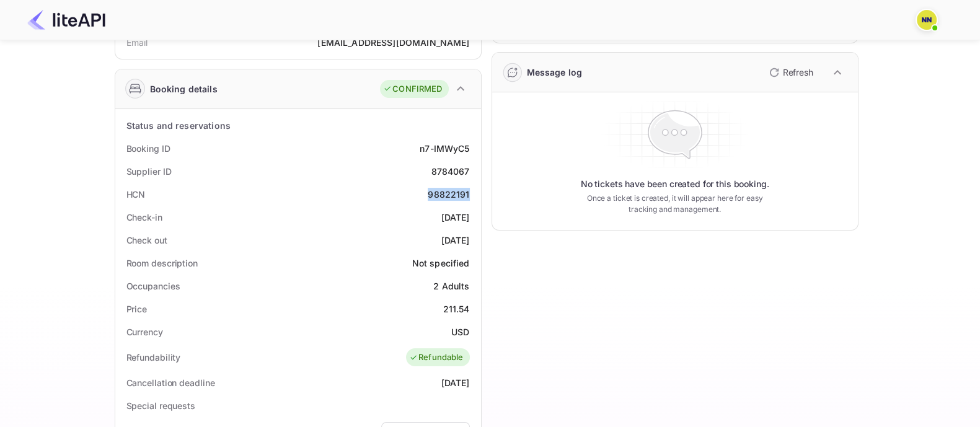 This screenshot has height=427, width=980. Describe the element at coordinates (675, 184) in the screenshot. I see `p: No tickets have been created for this booking.` at that location.